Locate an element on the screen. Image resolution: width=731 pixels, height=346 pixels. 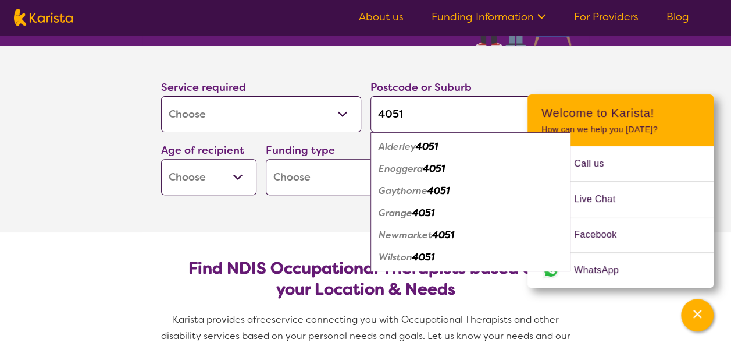
em: Newmarket is located at coordinates (405, 234).